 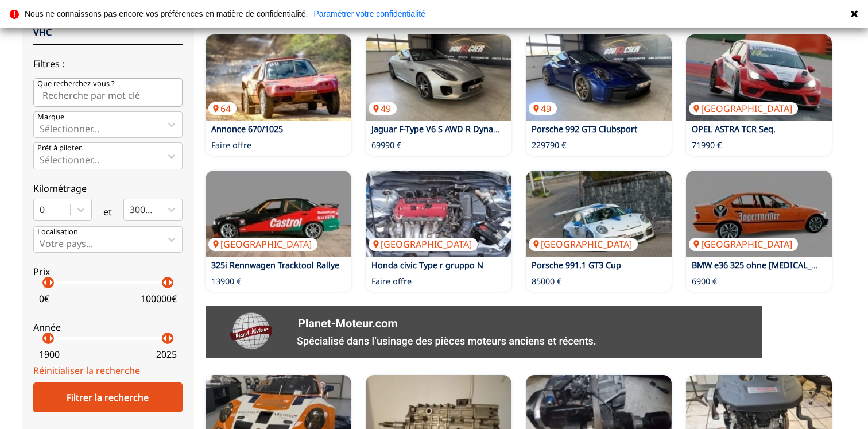 What do you see at coordinates (279, 77) in the screenshot?
I see `img: Annonce 670/1025` at bounding box center [279, 77].